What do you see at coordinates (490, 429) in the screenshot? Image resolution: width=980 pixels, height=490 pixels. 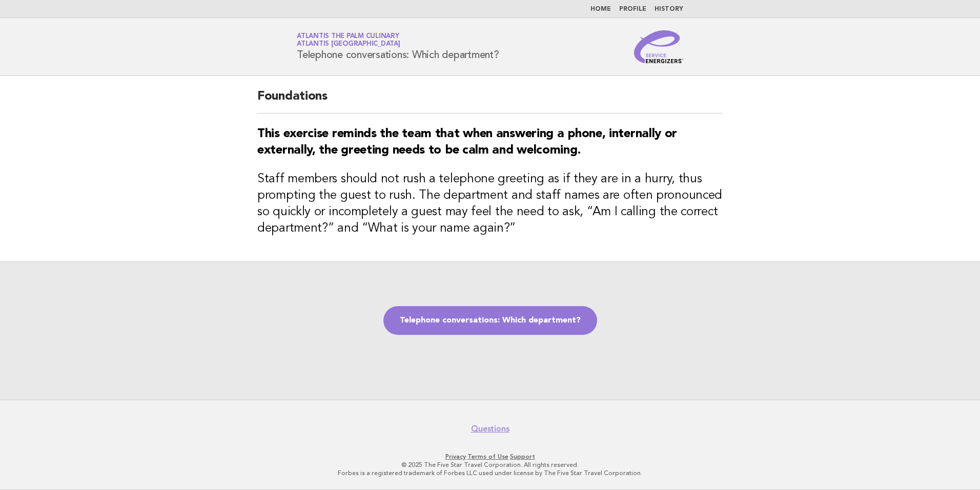 I see `a: Questions` at bounding box center [490, 429].